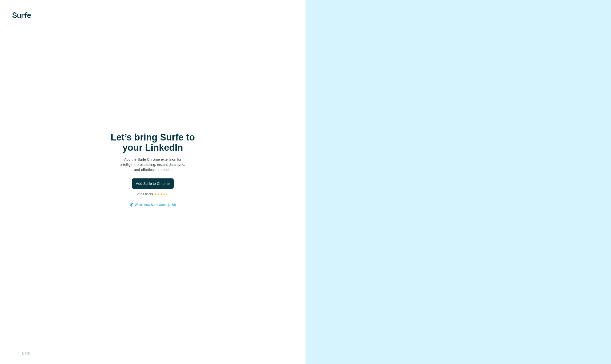 Image resolution: width=611 pixels, height=364 pixels. I want to click on button: Watch how Surfe works (1:58), so click(155, 205).